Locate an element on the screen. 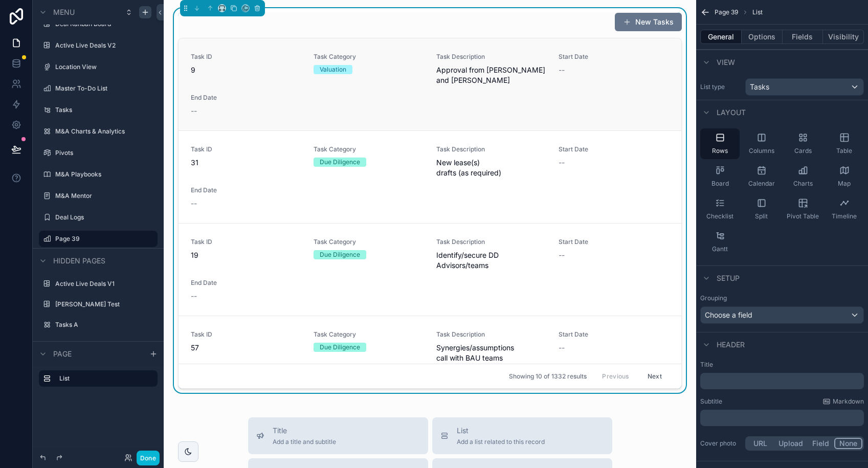 The width and height of the screenshot is (868, 468). label: M&A Charts & Analytics is located at coordinates (106, 132).